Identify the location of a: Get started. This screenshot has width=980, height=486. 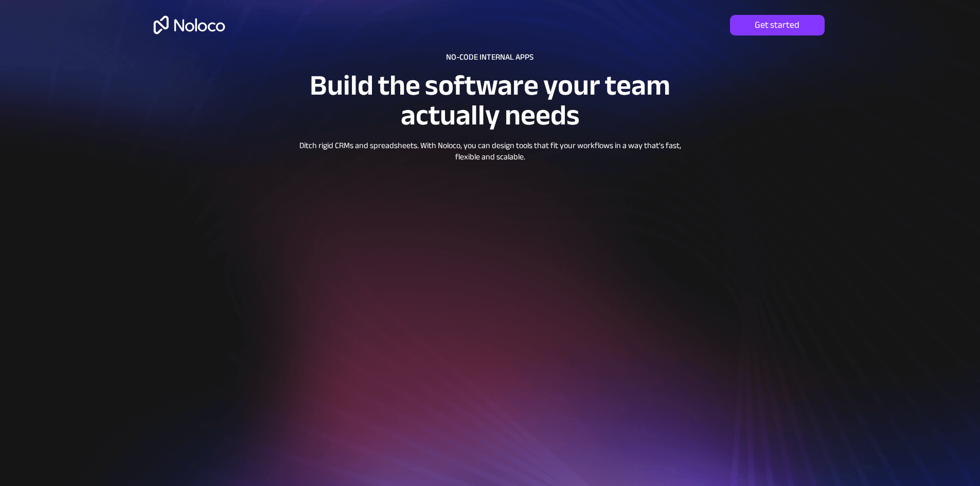
(778, 25).